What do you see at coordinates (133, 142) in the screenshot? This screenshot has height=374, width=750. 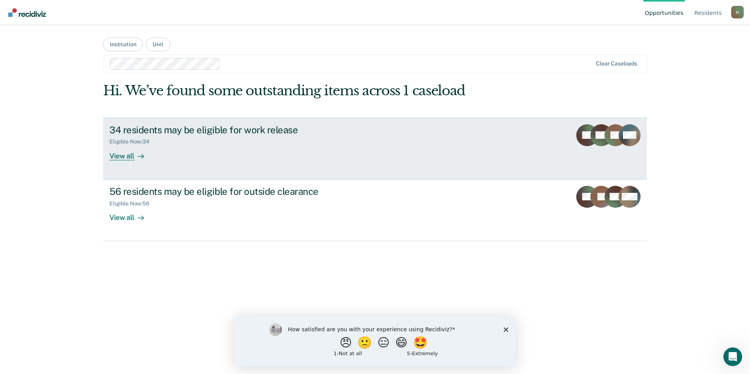 I see `div: Eligible Now : 34` at bounding box center [133, 142].